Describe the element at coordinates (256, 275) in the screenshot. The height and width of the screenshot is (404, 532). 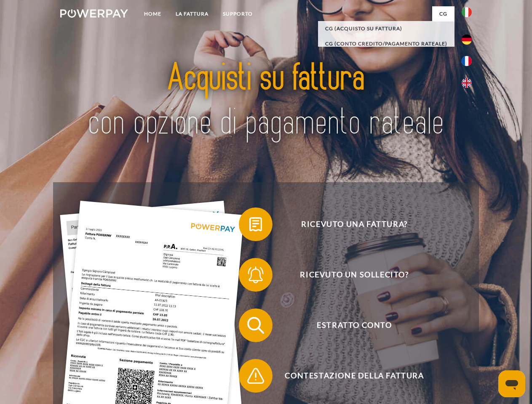
I see `img: qb_bell.svg` at that location.